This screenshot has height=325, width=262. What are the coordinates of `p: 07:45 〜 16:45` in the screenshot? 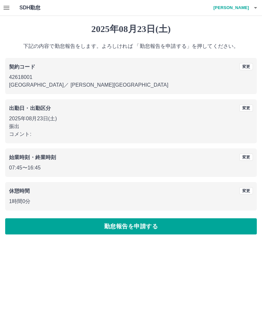 It's located at (131, 168).